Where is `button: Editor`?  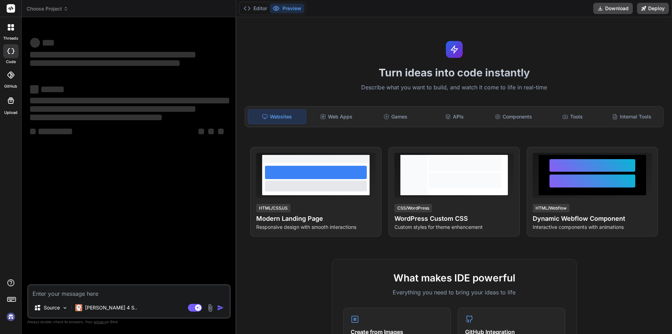 button: Editor is located at coordinates (255, 8).